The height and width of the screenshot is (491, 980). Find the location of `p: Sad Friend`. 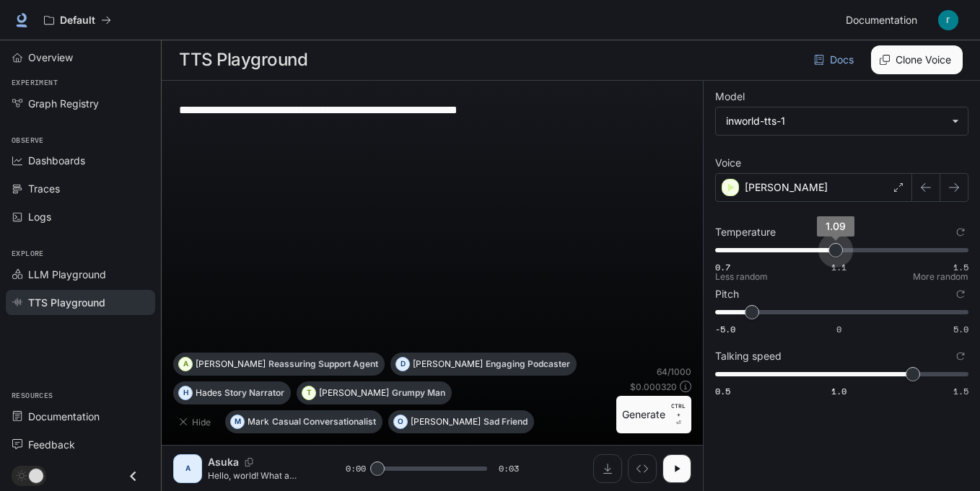

p: Sad Friend is located at coordinates (505, 422).